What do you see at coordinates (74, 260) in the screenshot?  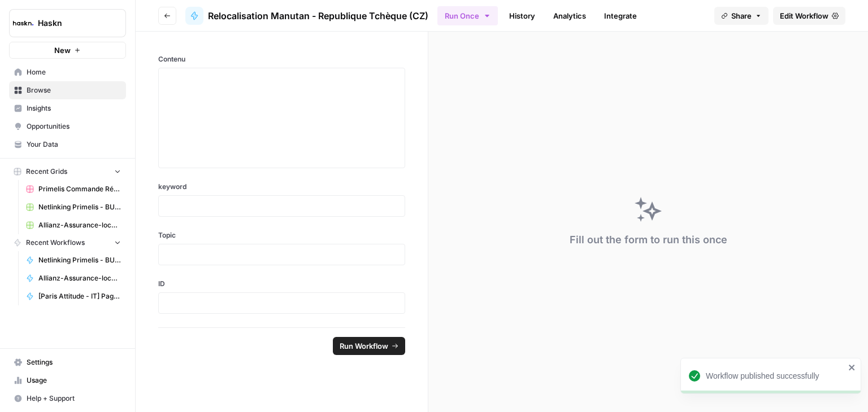 I see `a: Netlinking Primelis - BU FR` at bounding box center [74, 260].